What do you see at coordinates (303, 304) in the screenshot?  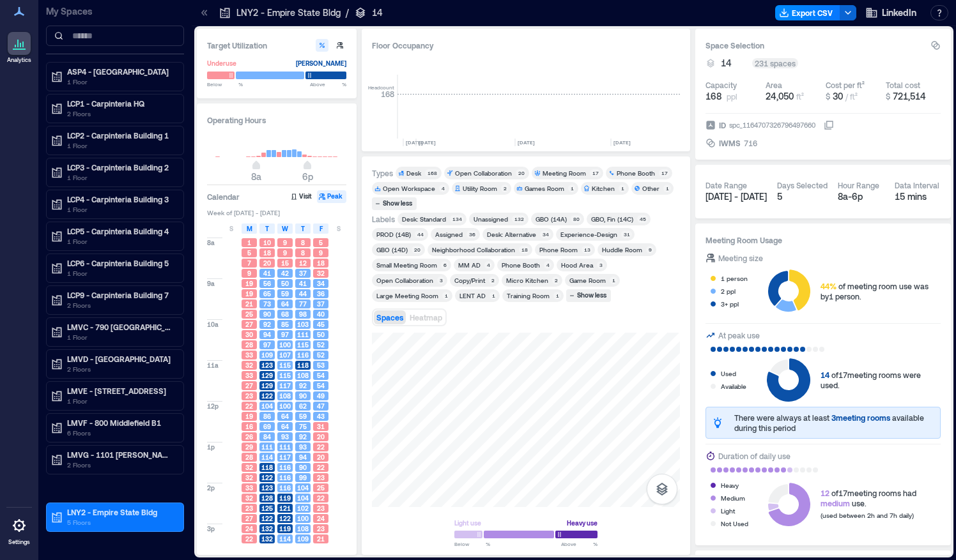 I see `span: 77` at bounding box center [303, 304].